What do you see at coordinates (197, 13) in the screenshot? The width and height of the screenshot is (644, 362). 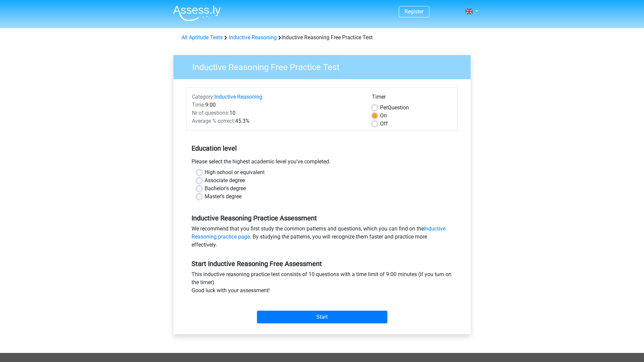 I see `img: Assessly` at bounding box center [197, 13].